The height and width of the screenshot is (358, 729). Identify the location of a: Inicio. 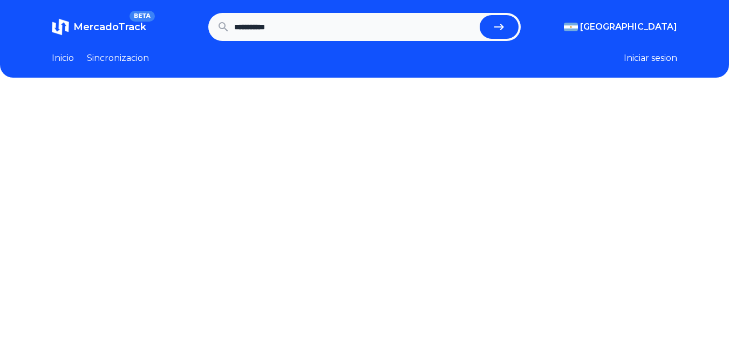
(63, 58).